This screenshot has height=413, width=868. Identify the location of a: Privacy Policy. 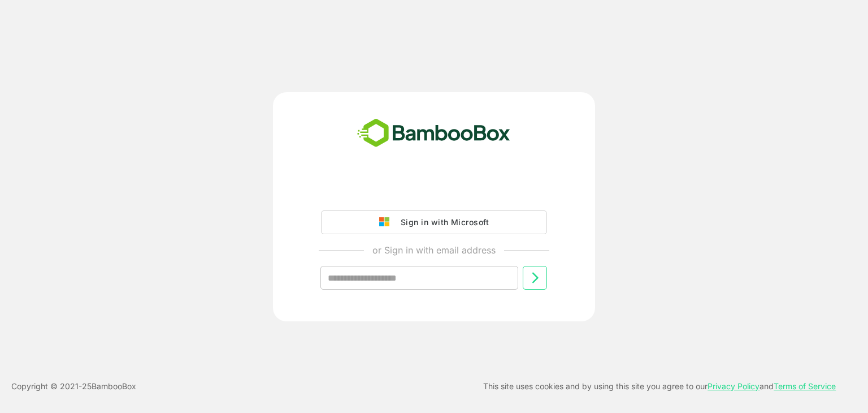
(734, 386).